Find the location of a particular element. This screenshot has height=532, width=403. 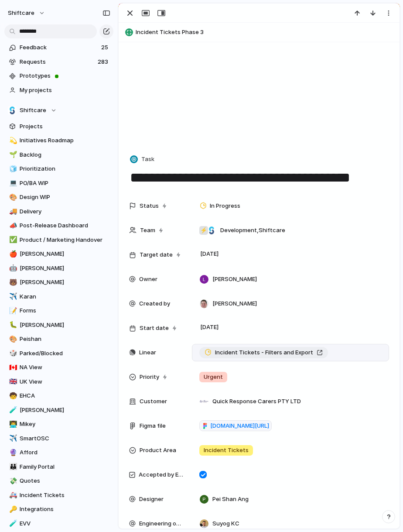

span: Figma file is located at coordinates (153, 426).